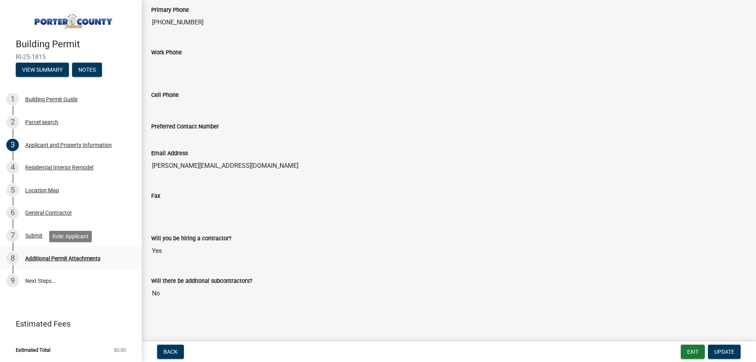 The width and height of the screenshot is (756, 362). What do you see at coordinates (167, 53) in the screenshot?
I see `label: Work Phone` at bounding box center [167, 53].